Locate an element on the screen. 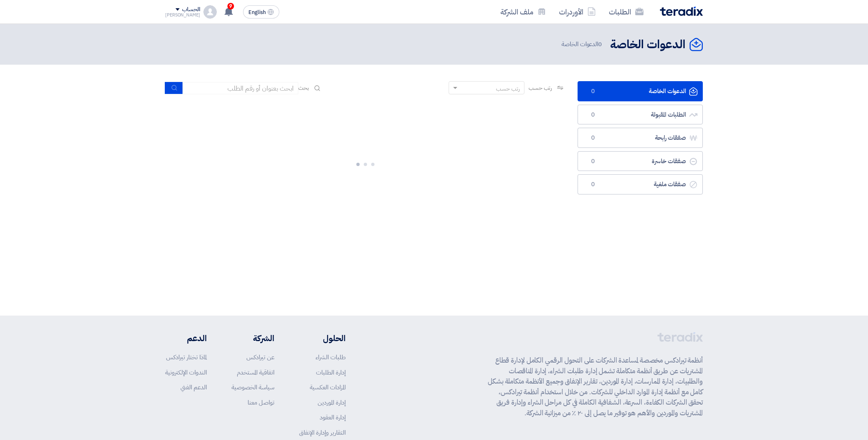 This screenshot has width=868, height=440. li: الدعم is located at coordinates (186, 338).